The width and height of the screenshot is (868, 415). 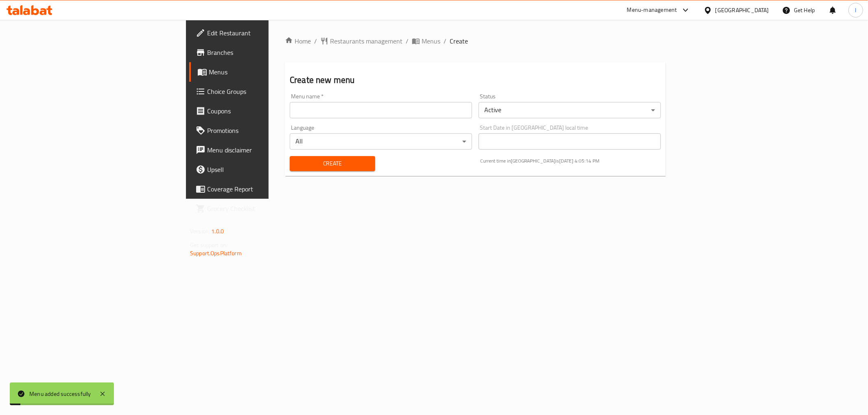 What do you see at coordinates (260, 170) in the screenshot?
I see `a: Upsell` at bounding box center [260, 170].